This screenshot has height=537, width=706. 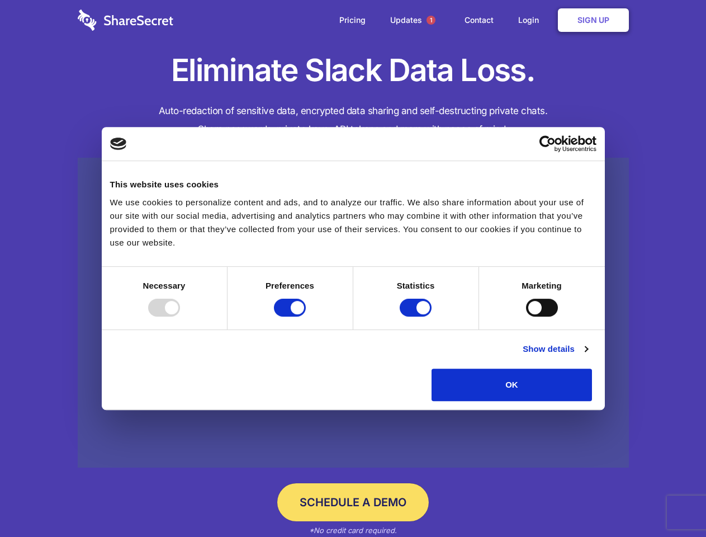 I want to click on img: logo, so click(x=119, y=144).